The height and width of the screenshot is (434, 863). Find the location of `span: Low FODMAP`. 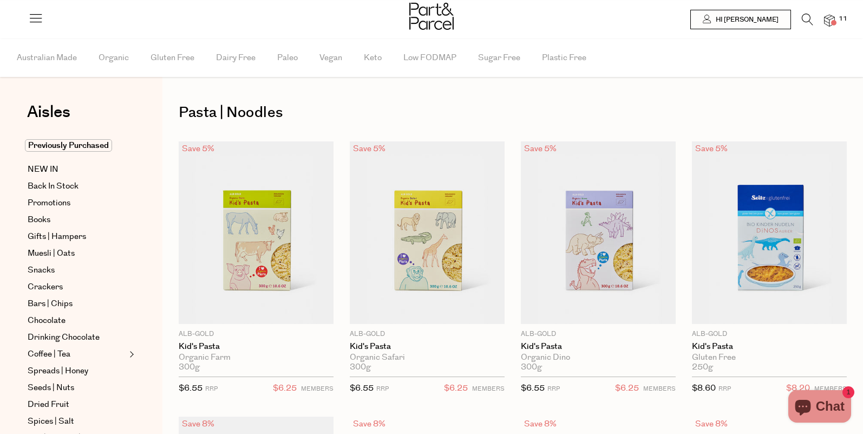

span: Low FODMAP is located at coordinates (430, 58).